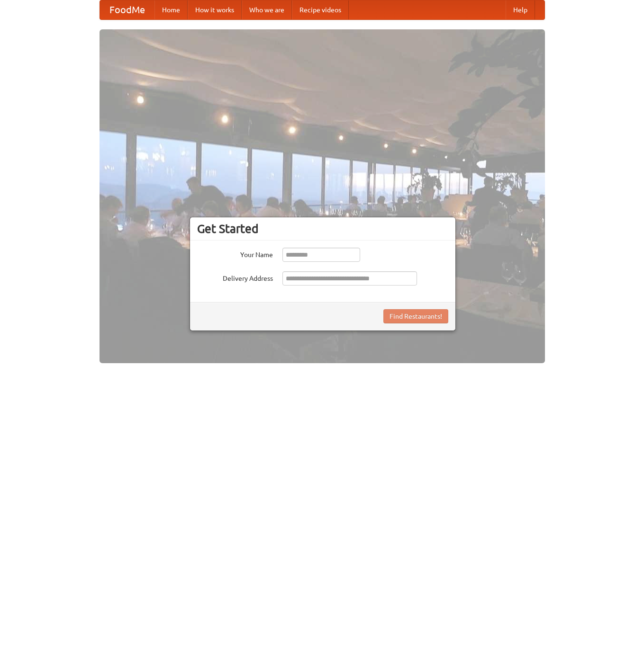  Describe the element at coordinates (235, 277) in the screenshot. I see `label: Delivery Address` at that location.